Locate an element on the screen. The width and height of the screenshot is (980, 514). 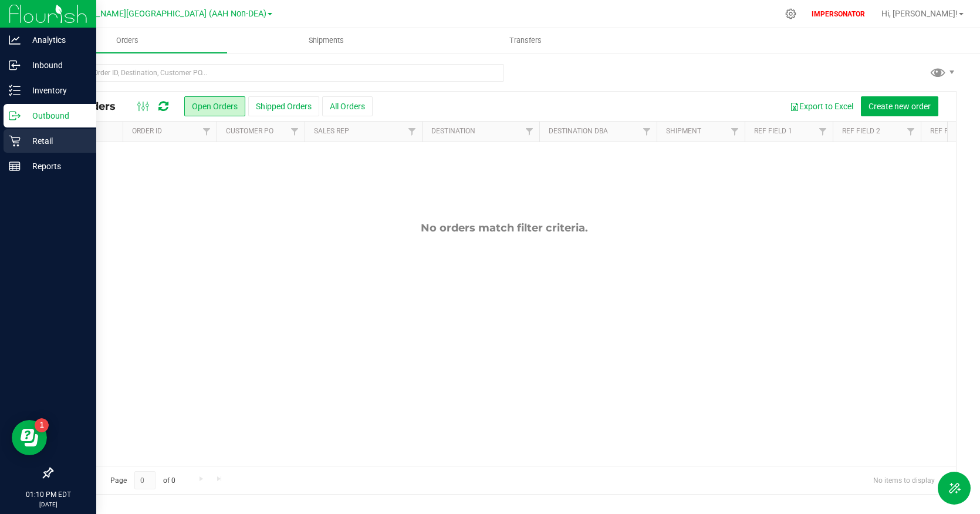
span: Orders is located at coordinates (127, 41).